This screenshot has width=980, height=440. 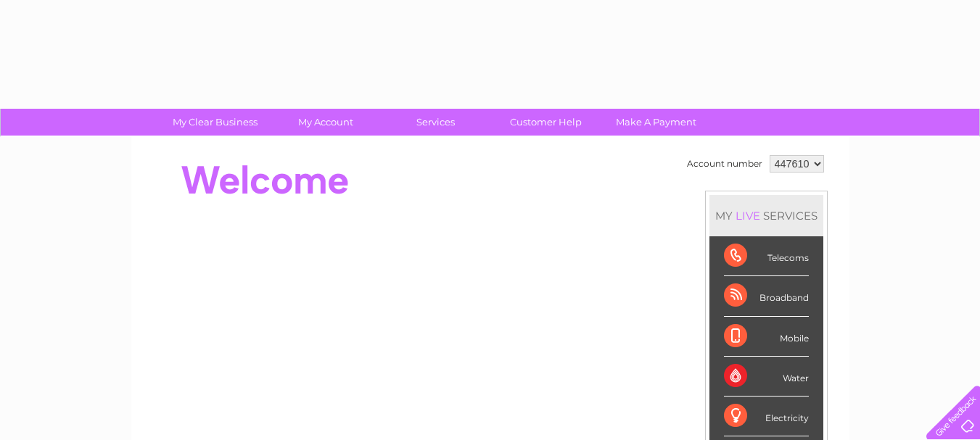 I want to click on div: LIVE, so click(x=748, y=215).